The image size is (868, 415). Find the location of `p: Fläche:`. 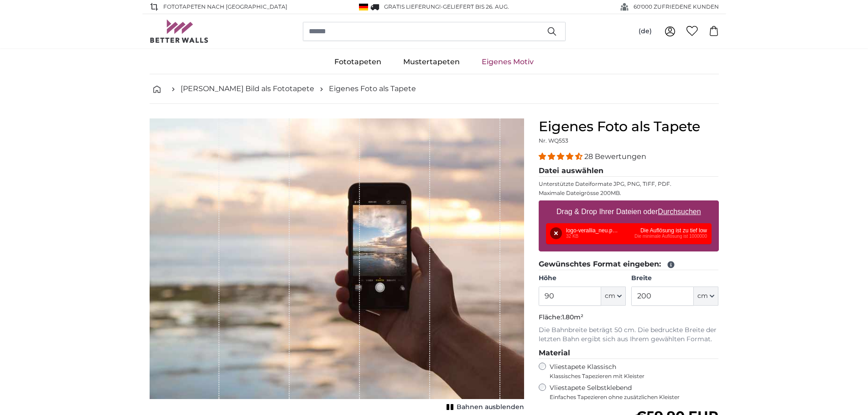

p: Fläche: is located at coordinates (629, 318).